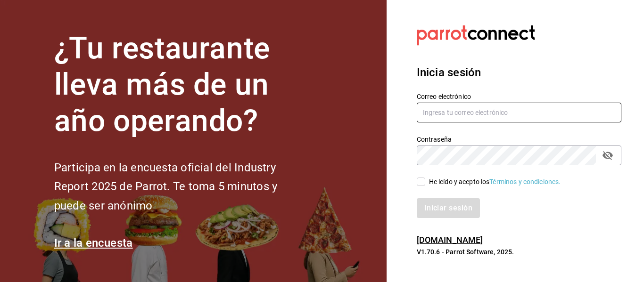  I want to click on div: He leído y acepto los, so click(495, 182).